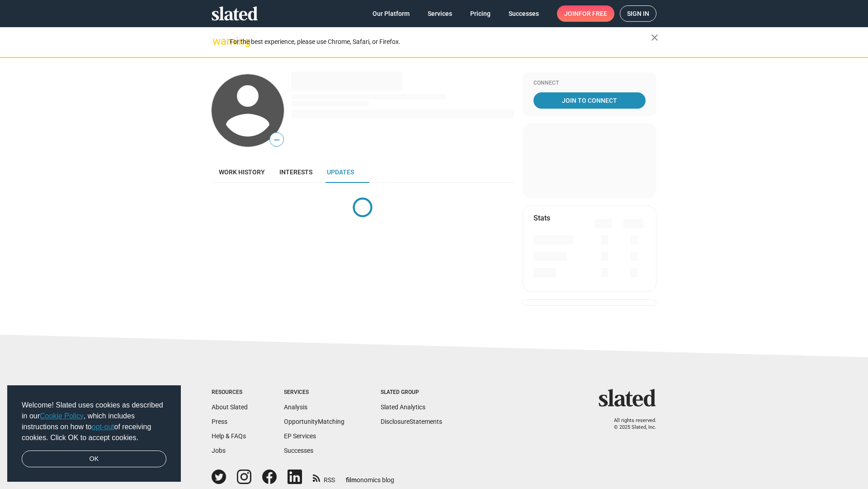  What do you see at coordinates (441, 42) in the screenshot?
I see `div: For the best experience, please use Chrome, Safari, or Firefox.` at bounding box center [441, 42].